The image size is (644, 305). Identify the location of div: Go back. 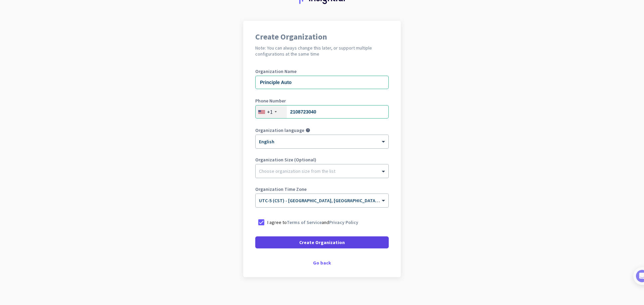
(322, 263).